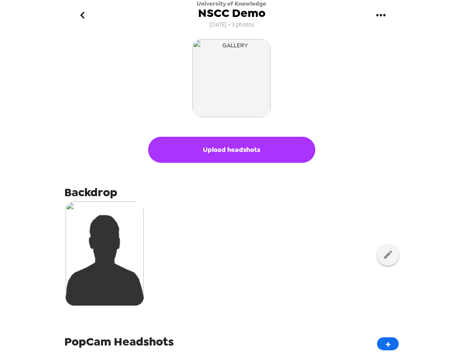 The height and width of the screenshot is (359, 463). What do you see at coordinates (232, 150) in the screenshot?
I see `button: Upload headshots` at bounding box center [232, 150].